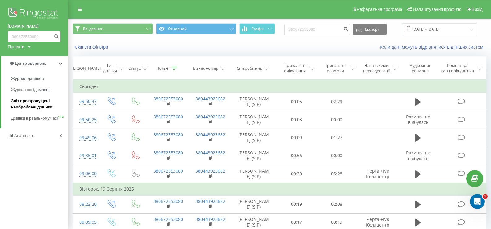 The image size is (491, 229). Describe the element at coordinates (86, 120) in the screenshot. I see `div: 09:50:25` at that location.